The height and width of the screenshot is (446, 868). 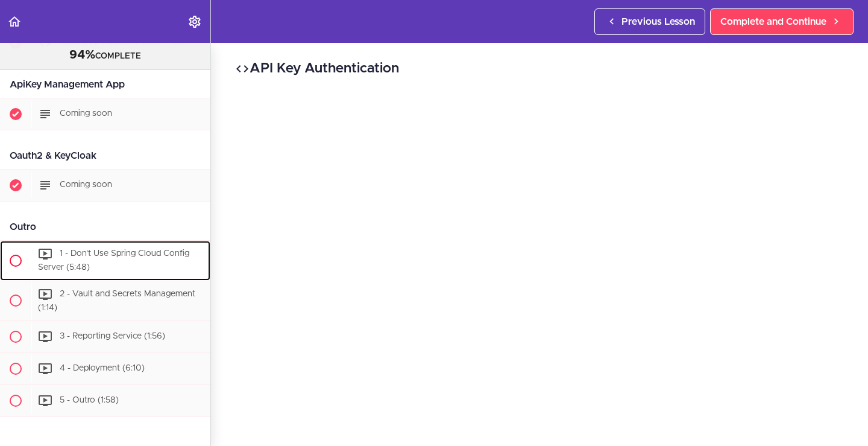 What do you see at coordinates (195, 22) in the screenshot?
I see `svg: Settings Menu` at bounding box center [195, 22].